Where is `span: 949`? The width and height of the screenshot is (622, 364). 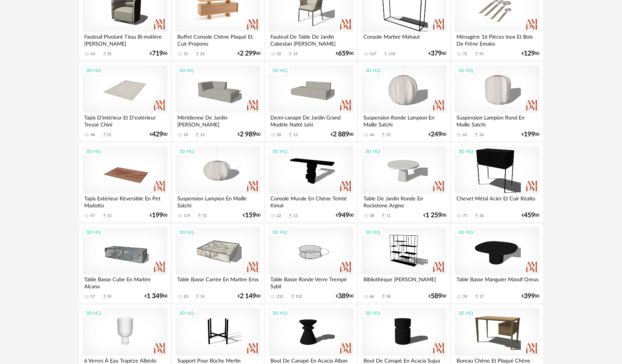
span: 949 is located at coordinates (344, 215).